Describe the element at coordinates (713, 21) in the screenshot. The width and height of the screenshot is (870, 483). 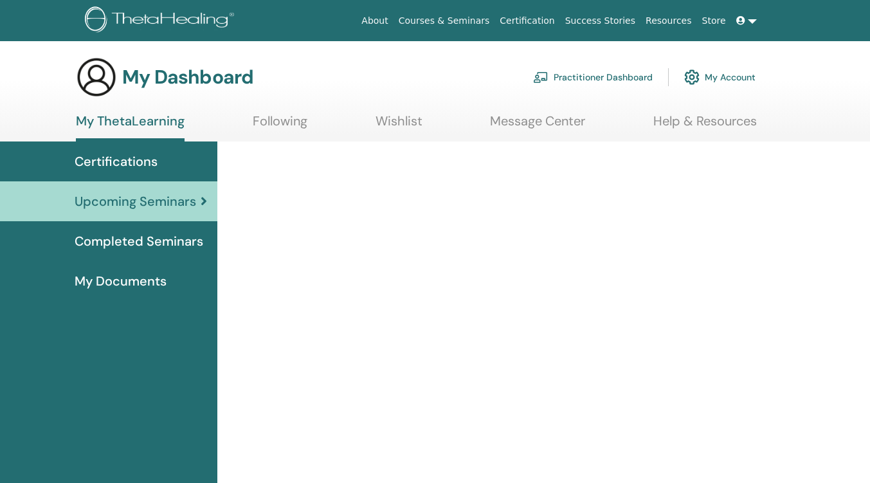
I see `a: Store` at that location.